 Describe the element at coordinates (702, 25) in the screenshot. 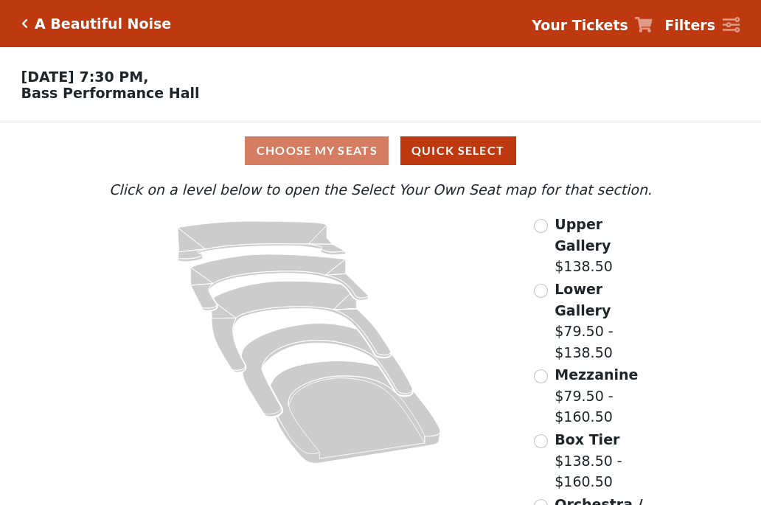

I see `a: Filters` at that location.